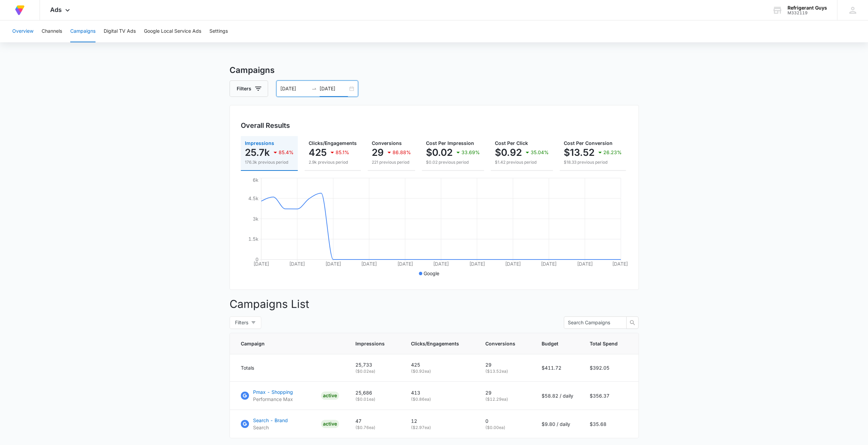 The width and height of the screenshot is (868, 445). Describe the element at coordinates (286, 152) in the screenshot. I see `p: 85.4%` at that location.